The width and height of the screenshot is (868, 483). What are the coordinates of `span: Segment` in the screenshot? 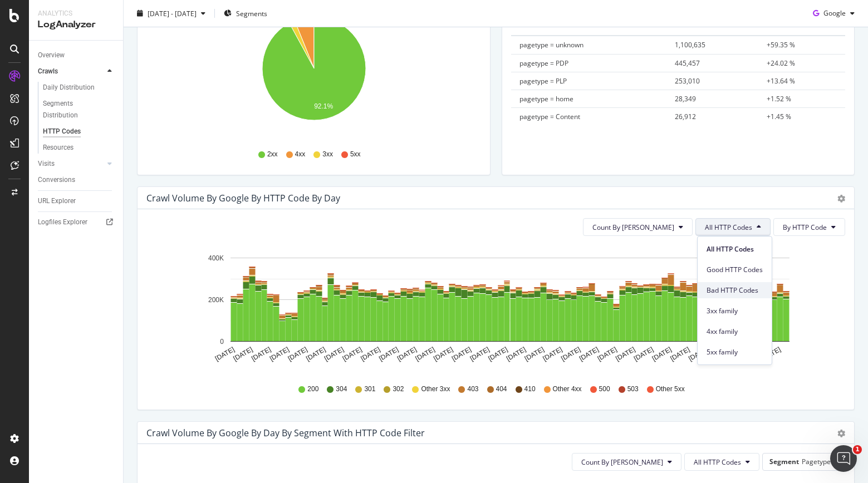 It's located at (783, 462).